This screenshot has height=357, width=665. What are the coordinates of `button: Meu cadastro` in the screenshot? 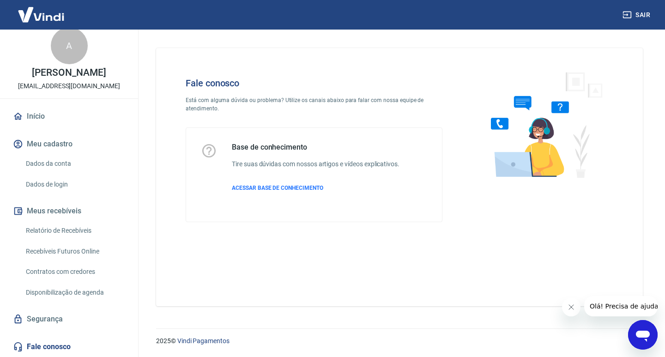 It's located at (69, 144).